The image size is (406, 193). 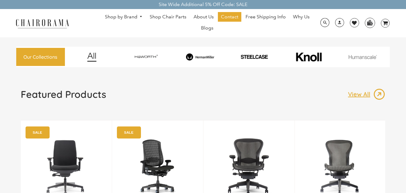 What do you see at coordinates (92, 57) in the screenshot?
I see `img: image_12.png` at bounding box center [92, 57].